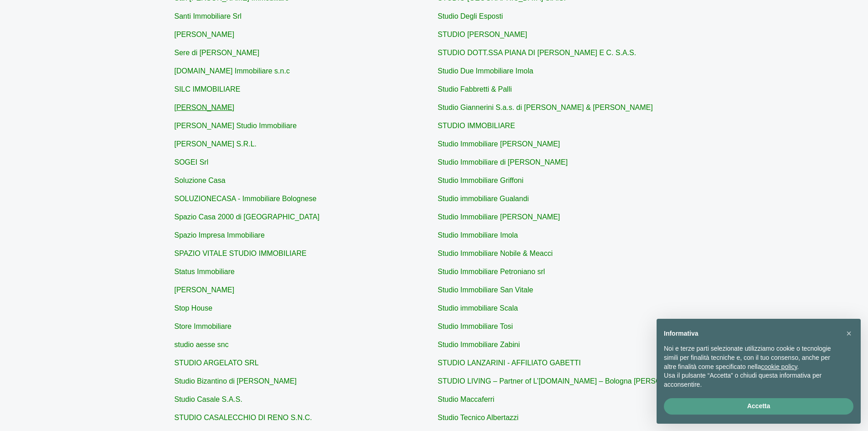 The image size is (868, 431). What do you see at coordinates (778, 366) in the screenshot?
I see `a: cookie policy - il link si apre in una nuova scheda` at bounding box center [778, 366].